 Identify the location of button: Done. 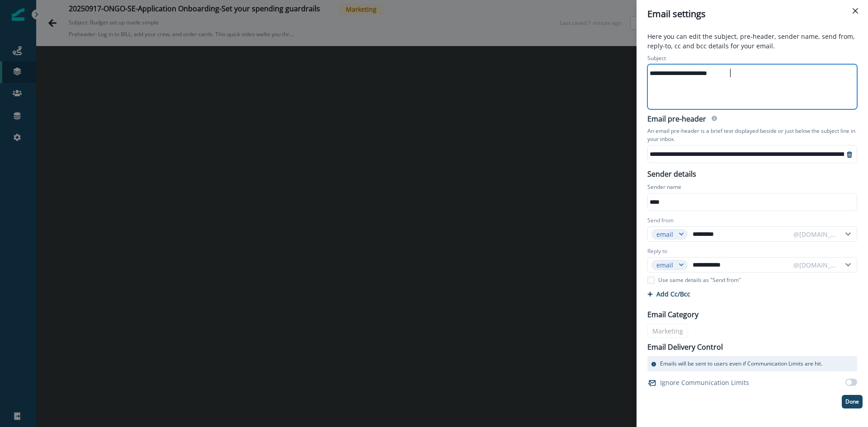
(853, 401).